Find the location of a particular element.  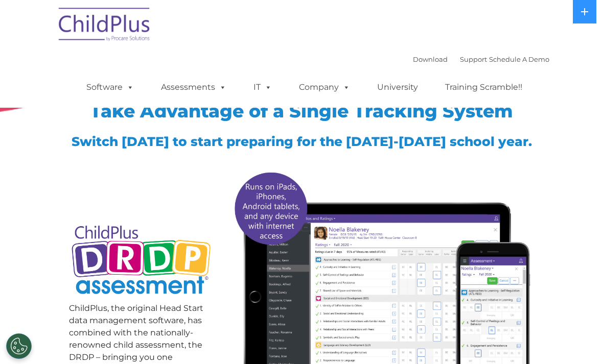

button: Cookies Settings is located at coordinates (19, 346).